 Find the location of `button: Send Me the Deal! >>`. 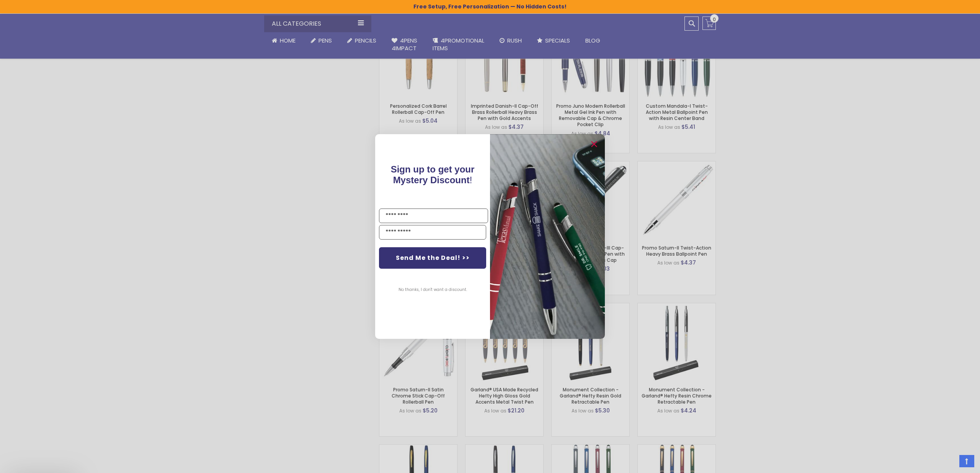

button: Send Me the Deal! >> is located at coordinates (433, 258).